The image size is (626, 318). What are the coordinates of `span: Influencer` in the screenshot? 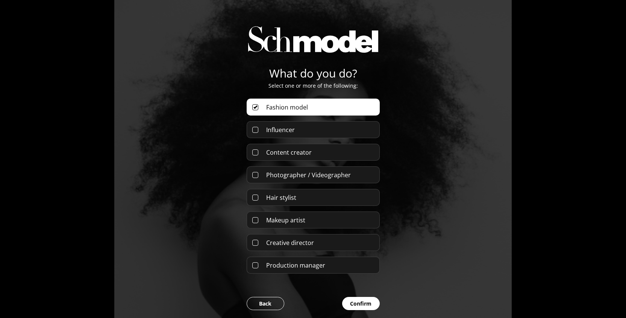 It's located at (280, 130).